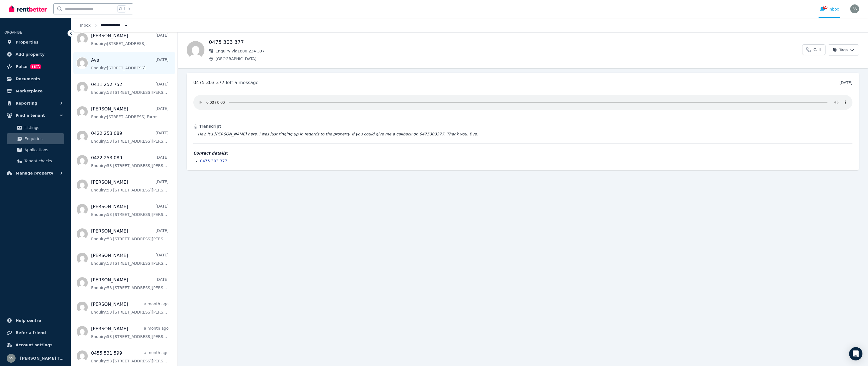  I want to click on a: Inbox, so click(86, 25).